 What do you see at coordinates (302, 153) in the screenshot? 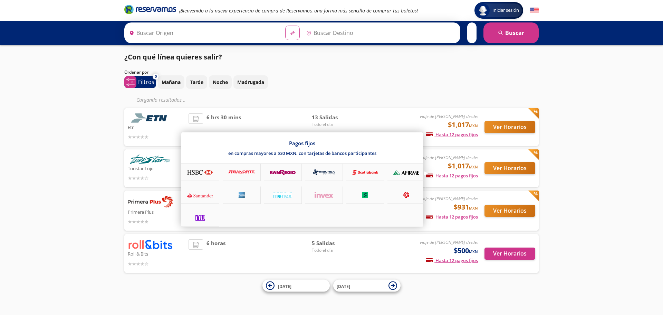
I see `p: en compras mayores a $30 MXN, con tarjetas de bancos participantes` at bounding box center [302, 153].